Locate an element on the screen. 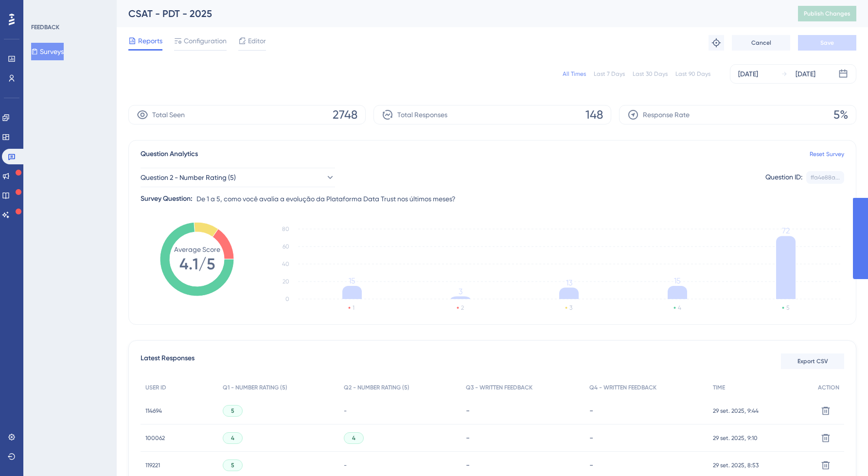  span: 2748 is located at coordinates (345, 114).